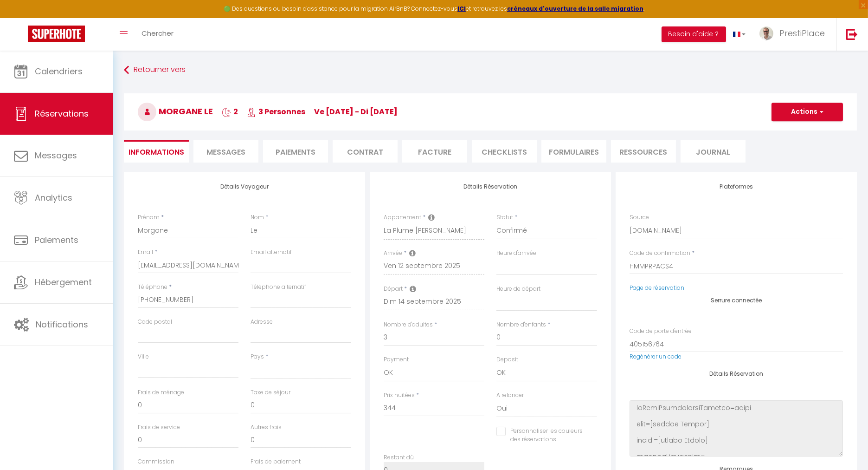 This screenshot has width=868, height=470. What do you see at coordinates (257, 357) in the screenshot?
I see `label: Pays` at bounding box center [257, 357].